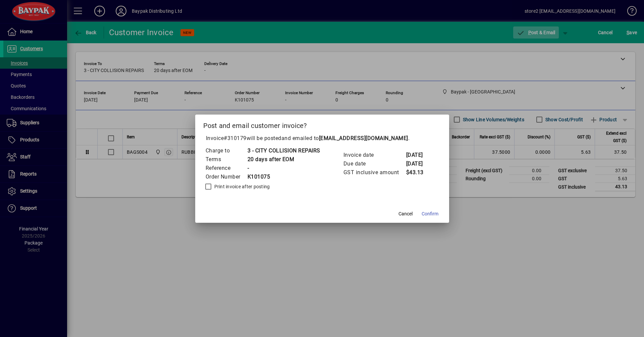 The height and width of the screenshot is (337, 644). I want to click on td: Invoice date, so click(374, 155).